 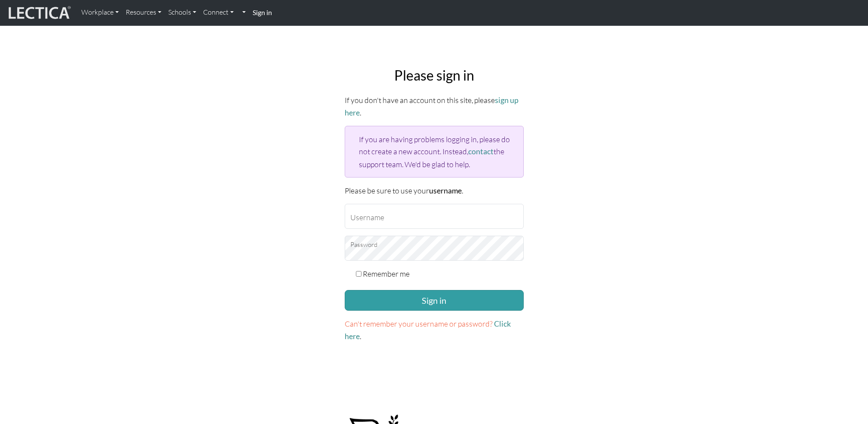 What do you see at coordinates (218, 13) in the screenshot?
I see `a: Connect` at bounding box center [218, 13].